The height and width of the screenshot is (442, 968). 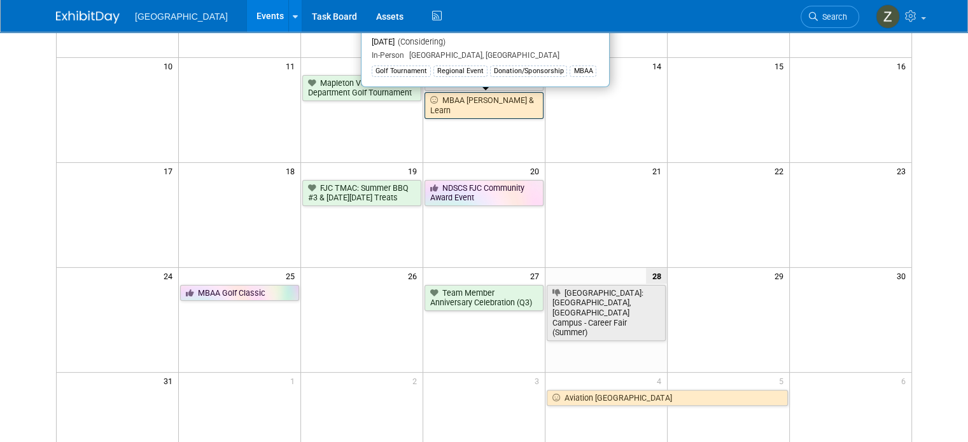 I want to click on span: In-Person, so click(x=387, y=55).